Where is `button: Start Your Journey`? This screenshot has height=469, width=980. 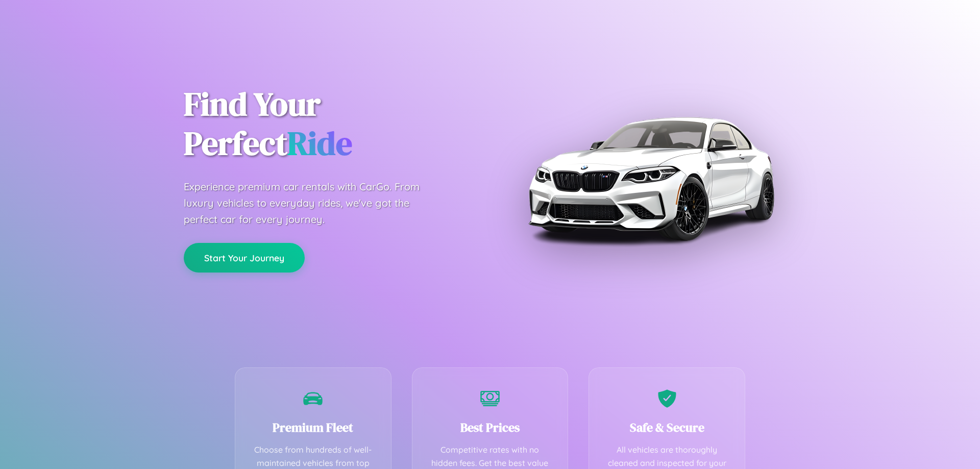 button: Start Your Journey is located at coordinates (244, 257).